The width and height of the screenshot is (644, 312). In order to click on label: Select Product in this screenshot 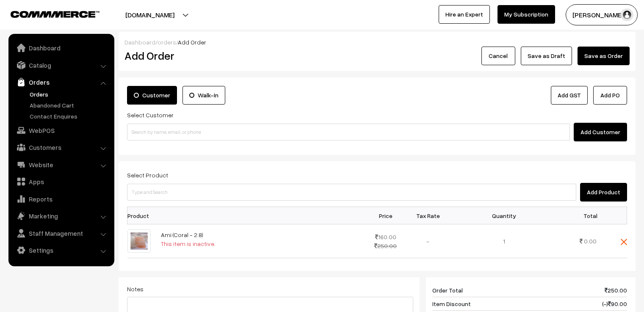, I will do `click(148, 175)`.